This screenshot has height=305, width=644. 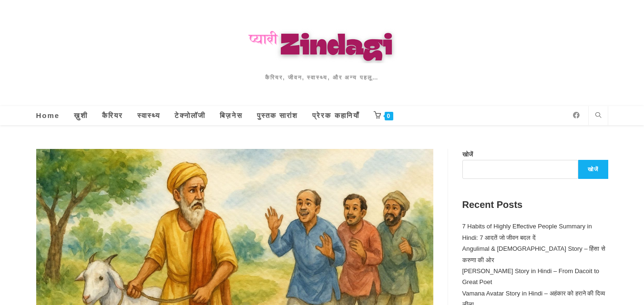 What do you see at coordinates (389, 116) in the screenshot?
I see `span: 0` at bounding box center [389, 116].